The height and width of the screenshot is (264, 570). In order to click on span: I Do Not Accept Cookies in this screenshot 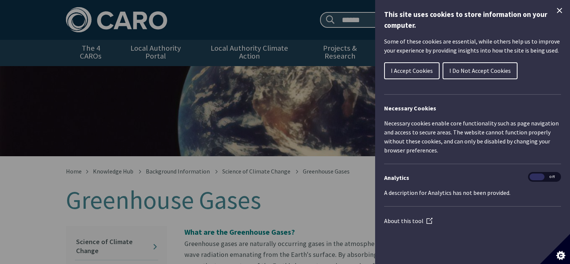, I will do `click(480, 71)`.